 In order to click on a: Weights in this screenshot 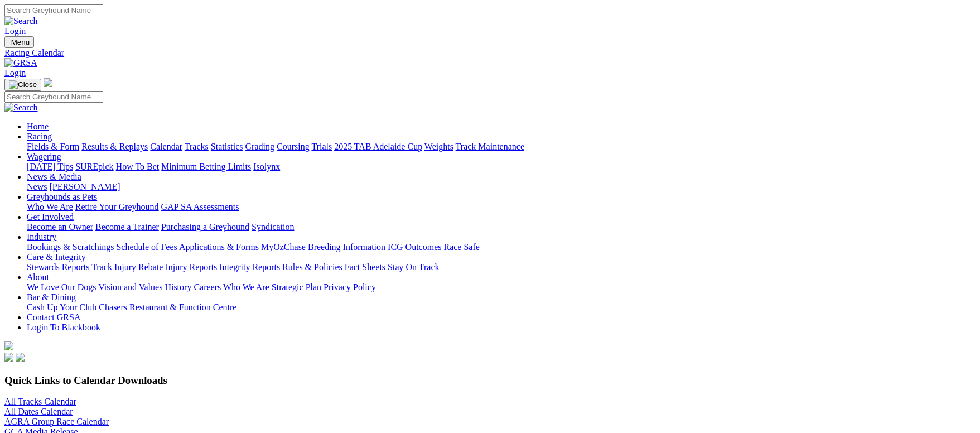, I will do `click(439, 146)`.